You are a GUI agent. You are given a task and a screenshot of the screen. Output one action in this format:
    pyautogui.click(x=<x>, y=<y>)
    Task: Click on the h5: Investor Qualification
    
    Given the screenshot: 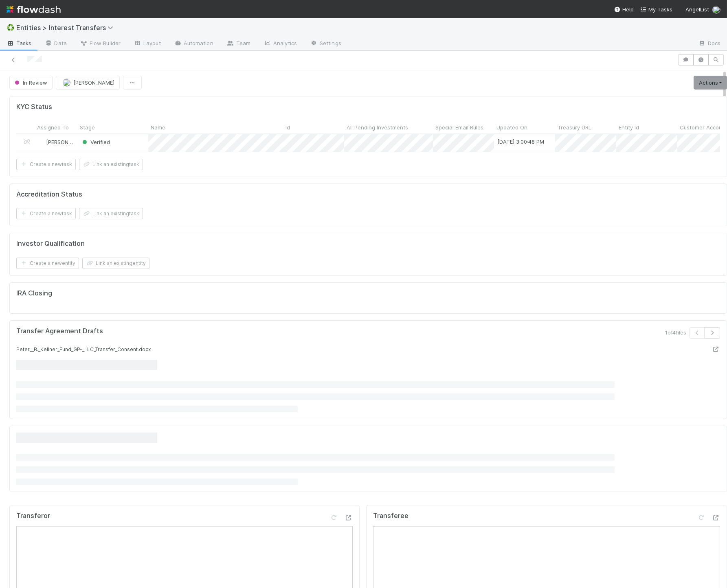 What is the action you would take?
    pyautogui.click(x=50, y=244)
    